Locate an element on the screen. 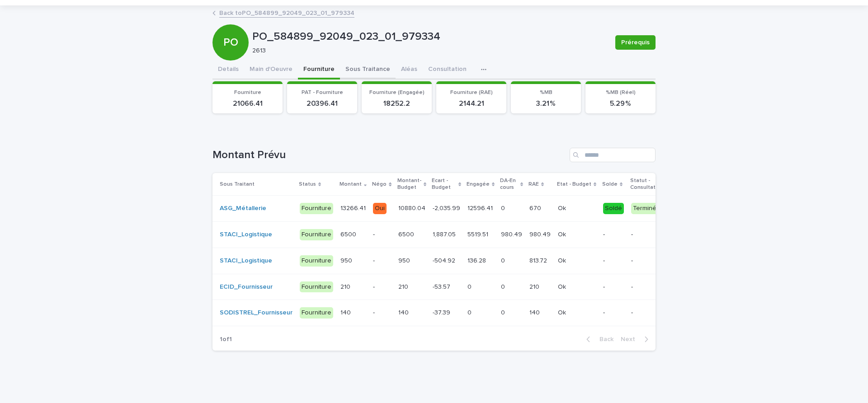 The image size is (868, 403). p: Ecart - Budget is located at coordinates (444, 184).